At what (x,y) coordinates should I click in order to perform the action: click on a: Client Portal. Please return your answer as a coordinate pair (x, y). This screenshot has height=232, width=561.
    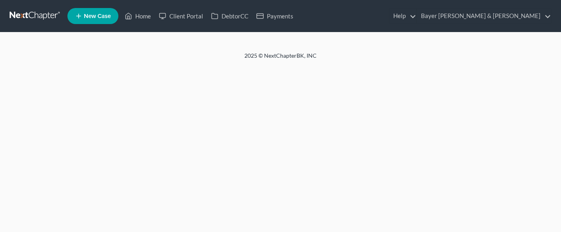
    Looking at the image, I should click on (181, 16).